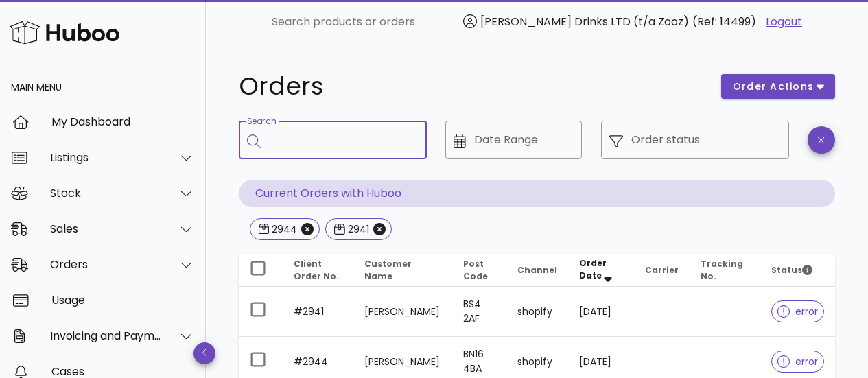 This screenshot has width=868, height=378. I want to click on label: Search, so click(261, 122).